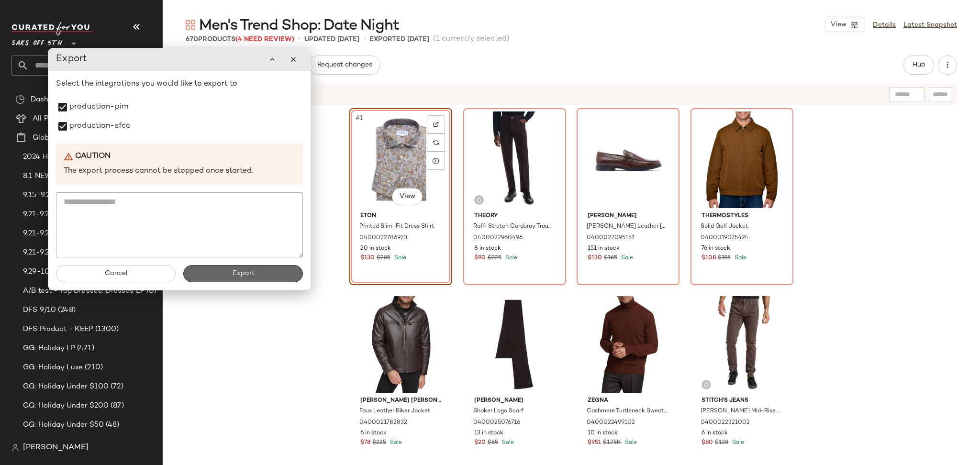 The width and height of the screenshot is (980, 465). What do you see at coordinates (52, 29) in the screenshot?
I see `img: cfy_white_logo.C9jOOHJF.svg` at bounding box center [52, 29].